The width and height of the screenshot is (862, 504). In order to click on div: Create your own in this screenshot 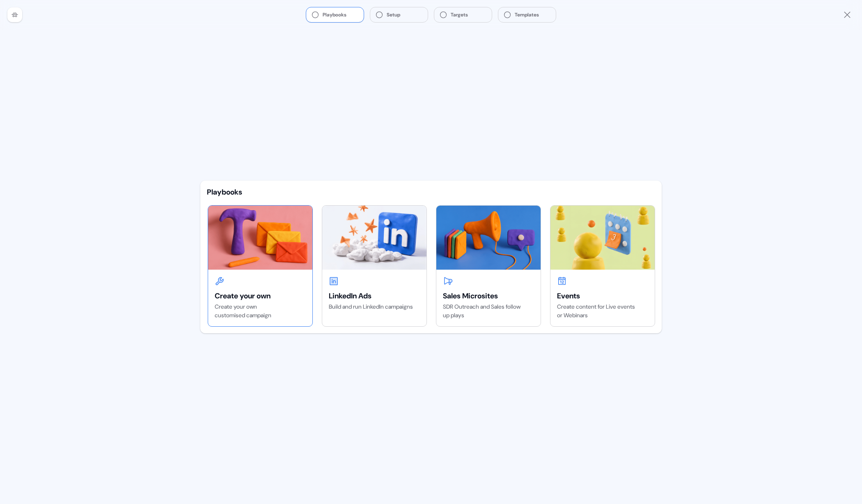, I will do `click(260, 296)`.